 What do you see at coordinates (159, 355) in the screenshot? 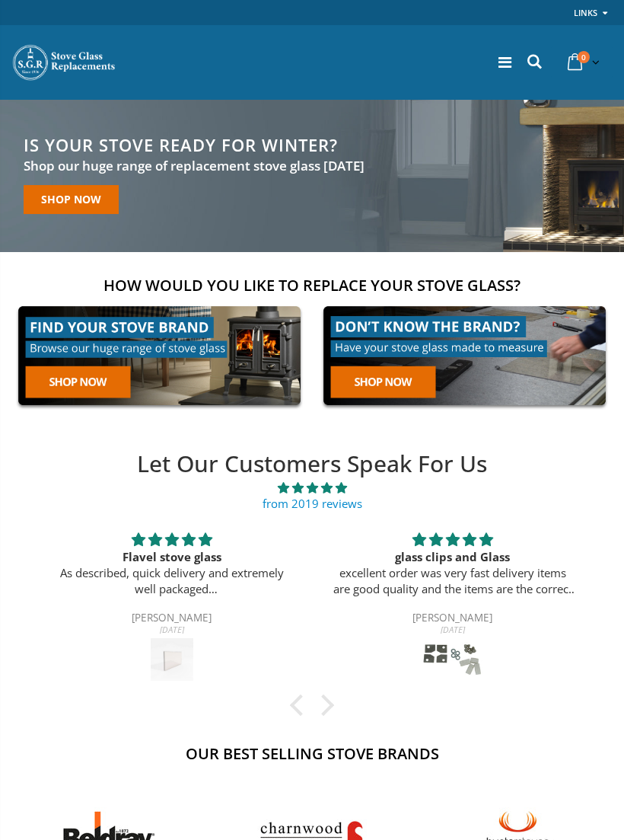
I see `img: find-your-brand-cta_9b334d5d-5c94-48ed-825f-d7972bbdebd0.jpg` at bounding box center [159, 355].